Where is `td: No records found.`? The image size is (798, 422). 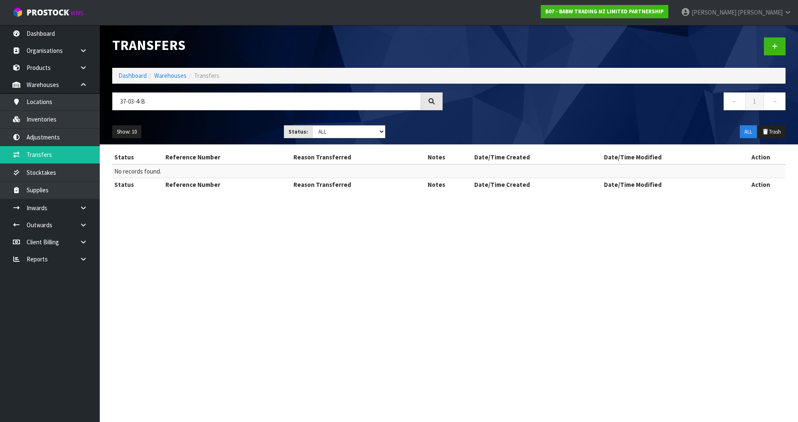 td: No records found. is located at coordinates (449, 171).